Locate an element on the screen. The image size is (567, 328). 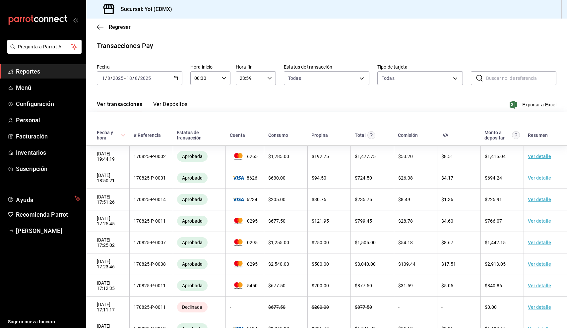
span: $ 205.00 is located at coordinates (277, 199).